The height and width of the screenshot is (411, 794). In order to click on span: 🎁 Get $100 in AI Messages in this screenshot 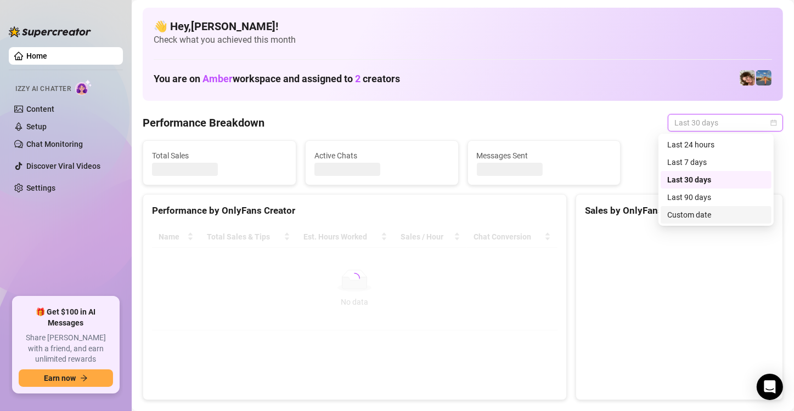, I will do `click(66, 318)`.